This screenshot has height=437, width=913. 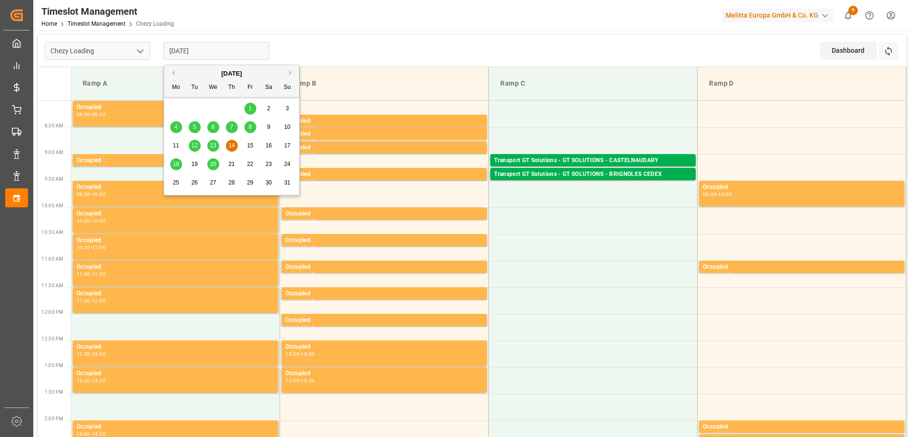 I want to click on div: Choose Saturday, August 9th, 2025, so click(x=269, y=127).